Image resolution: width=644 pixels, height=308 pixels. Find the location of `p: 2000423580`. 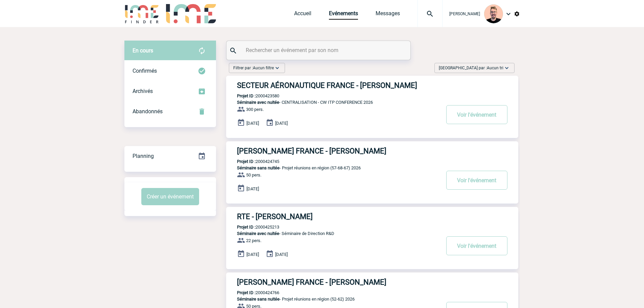

p: 2000423580 is located at coordinates (253, 96).